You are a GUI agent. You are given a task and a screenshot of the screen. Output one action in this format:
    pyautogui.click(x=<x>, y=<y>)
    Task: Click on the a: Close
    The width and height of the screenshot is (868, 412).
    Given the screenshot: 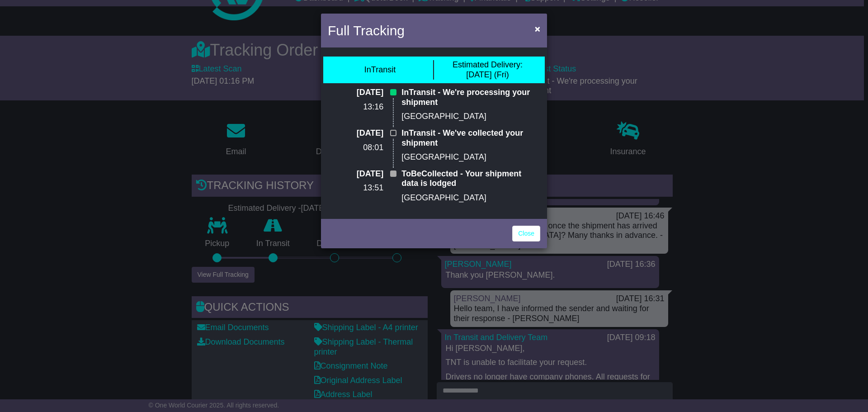 What is the action you would take?
    pyautogui.click(x=526, y=234)
    